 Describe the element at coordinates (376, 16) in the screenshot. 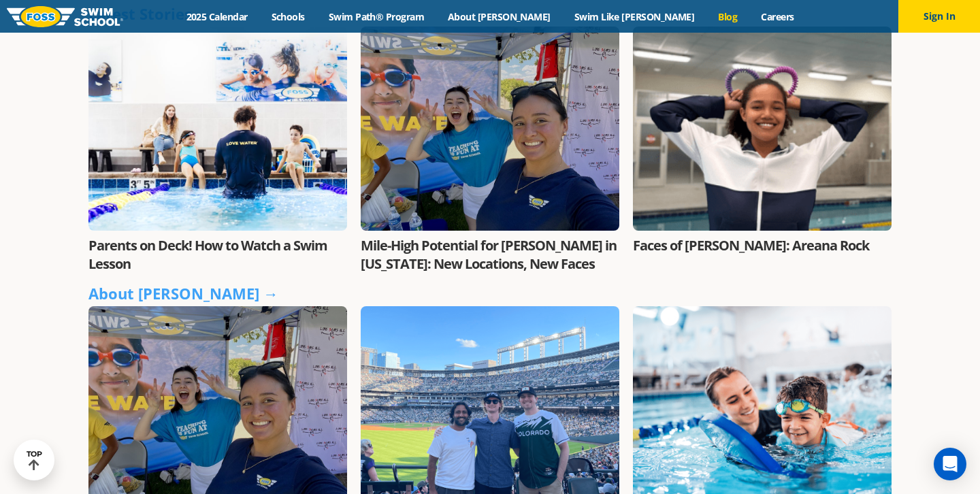

I see `a: Swim Path® Program` at that location.